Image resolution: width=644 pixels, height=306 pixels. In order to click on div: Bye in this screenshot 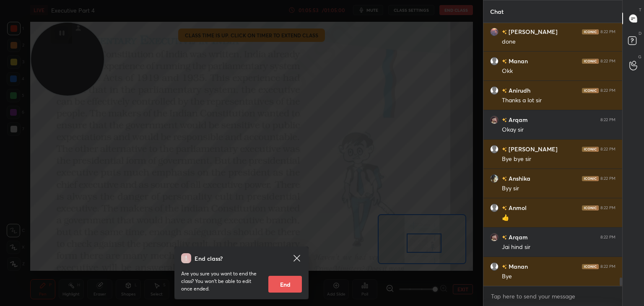, I will do `click(558, 277)`.